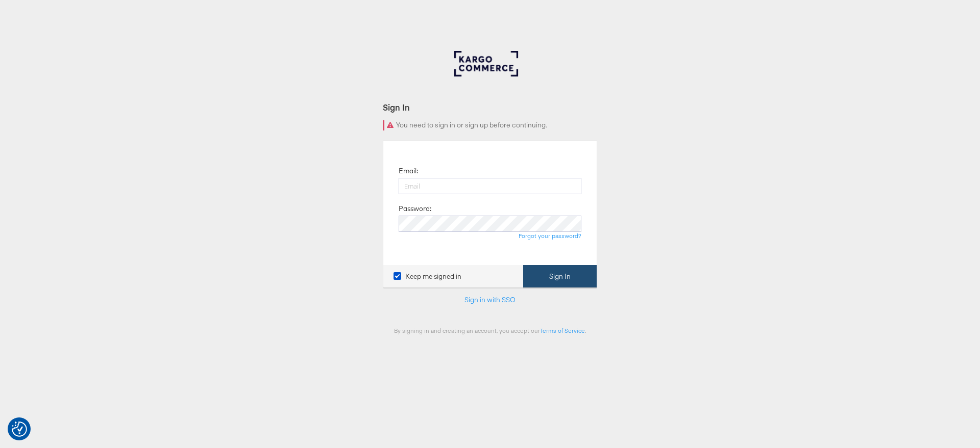  What do you see at coordinates (490, 107) in the screenshot?
I see `div: Sign In` at bounding box center [490, 107].